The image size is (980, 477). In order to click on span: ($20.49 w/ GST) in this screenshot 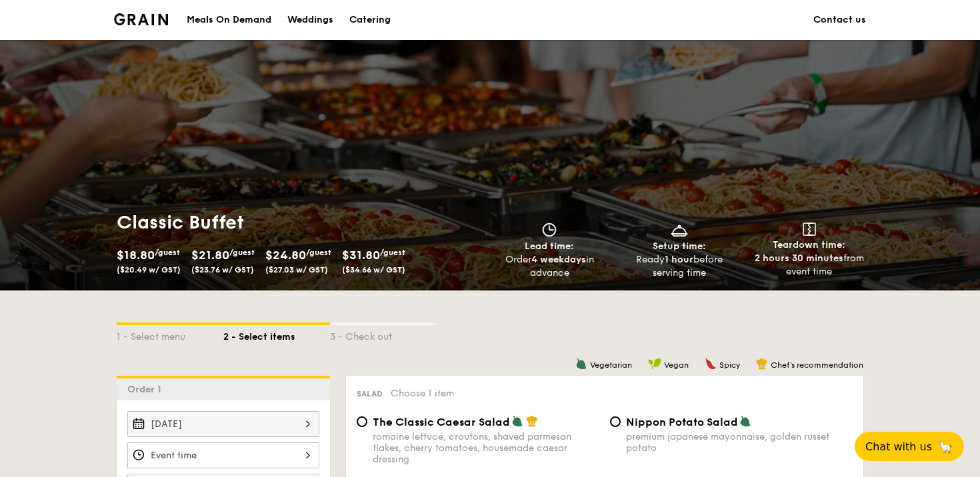, I will do `click(149, 270)`.